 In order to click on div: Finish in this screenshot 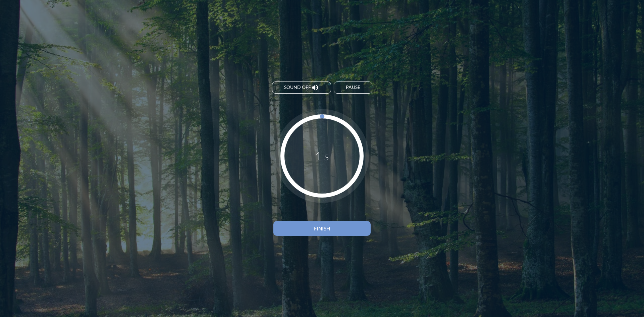, I will do `click(322, 228)`.